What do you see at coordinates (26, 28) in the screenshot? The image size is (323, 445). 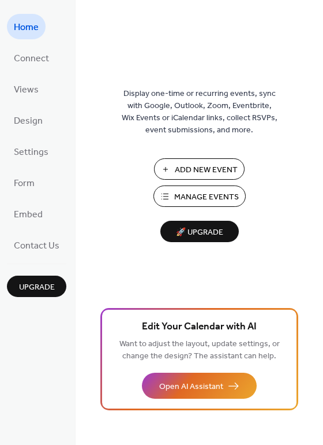 I see `span: Home` at bounding box center [26, 28].